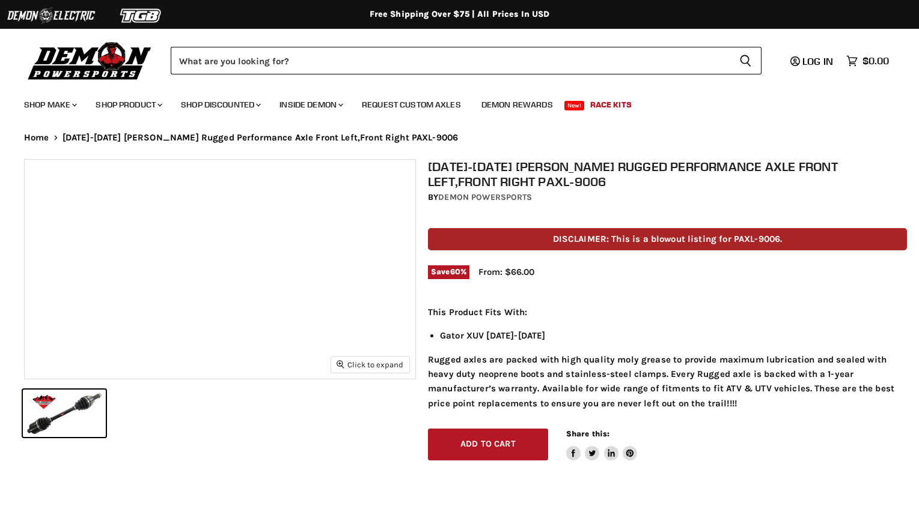  Describe the element at coordinates (601, 445) in the screenshot. I see `aside: Share this:` at that location.